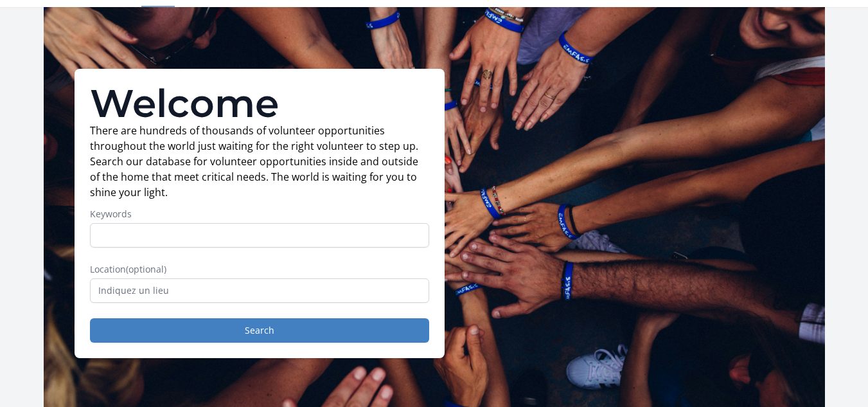 This screenshot has width=868, height=407. I want to click on button: Search, so click(259, 330).